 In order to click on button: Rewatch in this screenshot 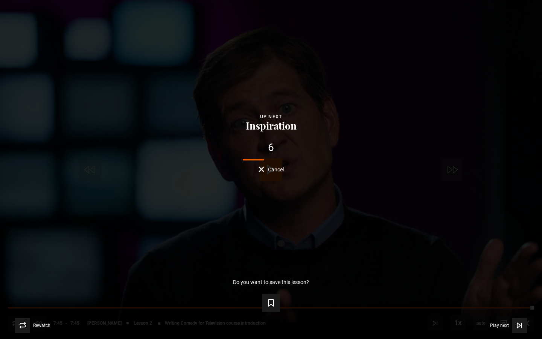, I will do `click(33, 325)`.